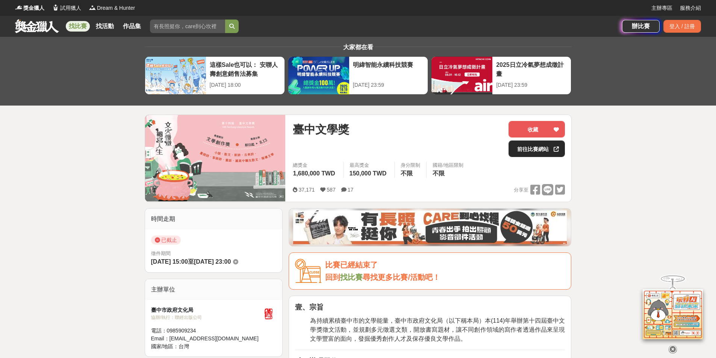 The height and width of the screenshot is (358, 716). Describe the element at coordinates (410, 165) in the screenshot. I see `div: 身分限制` at that location.